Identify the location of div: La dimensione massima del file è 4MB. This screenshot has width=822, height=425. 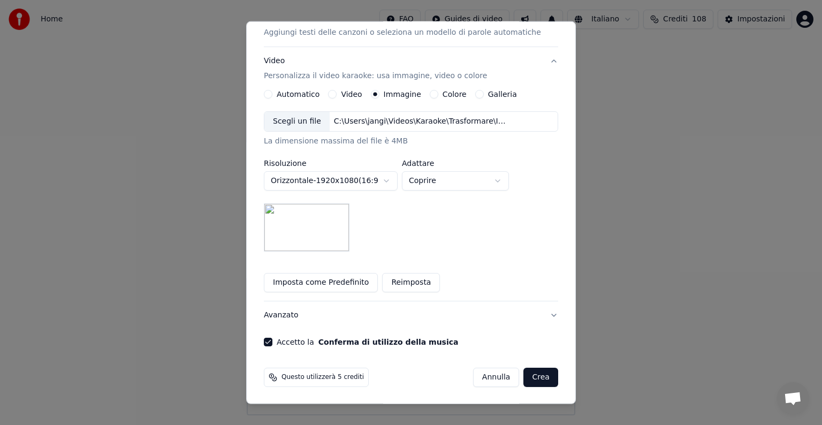
(411, 141).